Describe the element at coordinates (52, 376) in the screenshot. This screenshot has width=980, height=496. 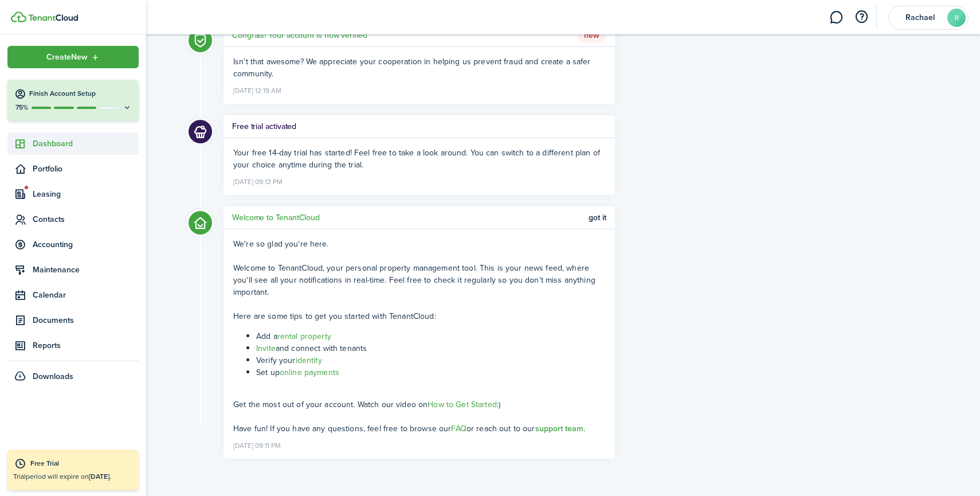
I see `span: Downloads` at that location.